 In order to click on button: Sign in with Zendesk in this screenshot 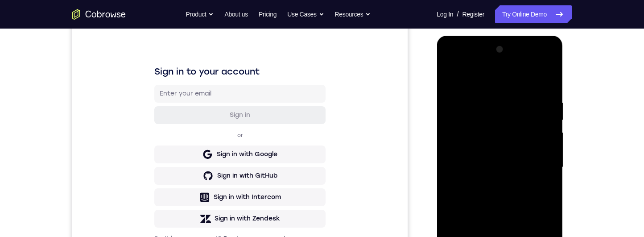, I will do `click(168, 214)`.